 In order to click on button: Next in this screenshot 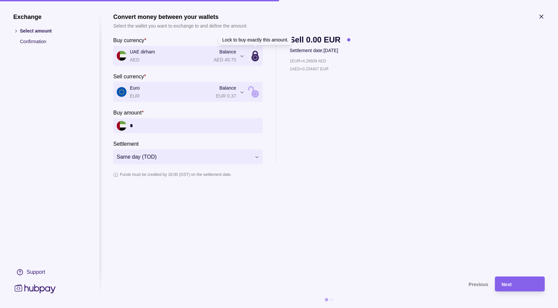, I will do `click(520, 284)`.